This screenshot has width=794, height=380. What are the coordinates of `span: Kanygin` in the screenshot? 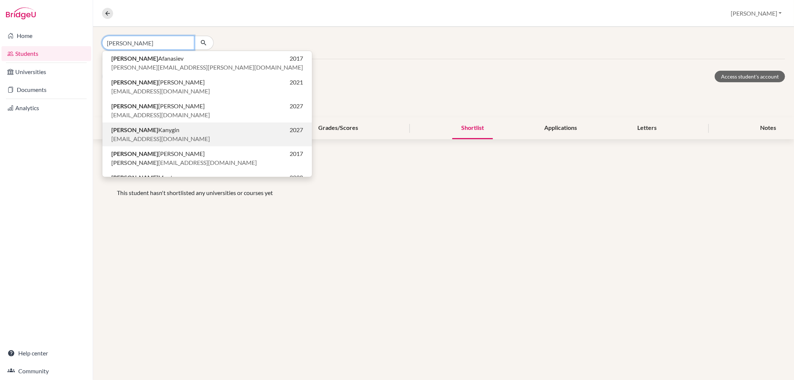 It's located at (145, 130).